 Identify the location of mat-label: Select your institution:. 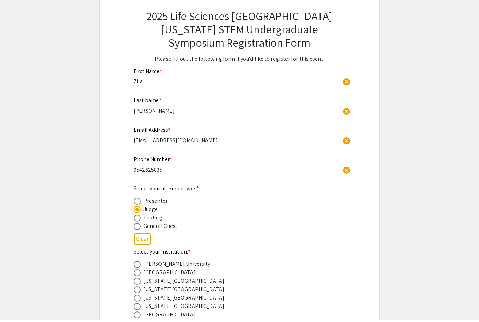
(162, 253).